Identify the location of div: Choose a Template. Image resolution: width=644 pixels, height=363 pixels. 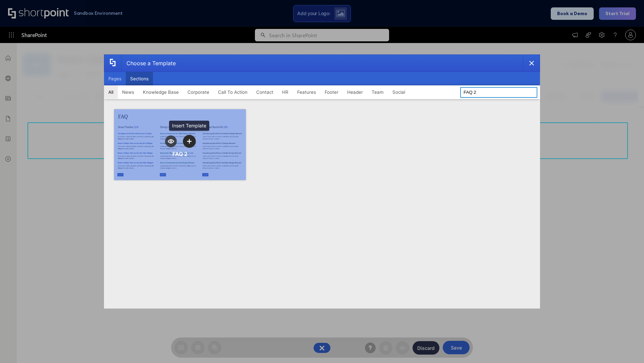
(148, 63).